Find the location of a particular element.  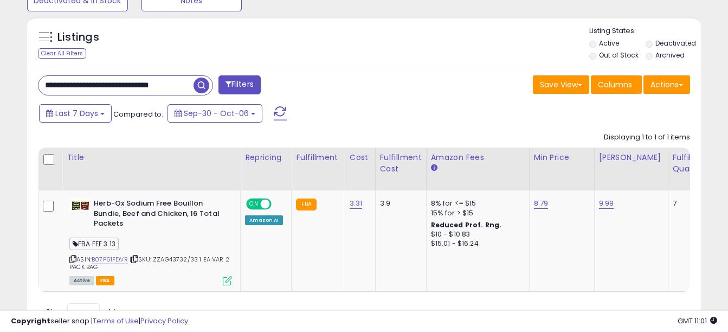

b: Reduced Prof. Rng. is located at coordinates (466, 224).